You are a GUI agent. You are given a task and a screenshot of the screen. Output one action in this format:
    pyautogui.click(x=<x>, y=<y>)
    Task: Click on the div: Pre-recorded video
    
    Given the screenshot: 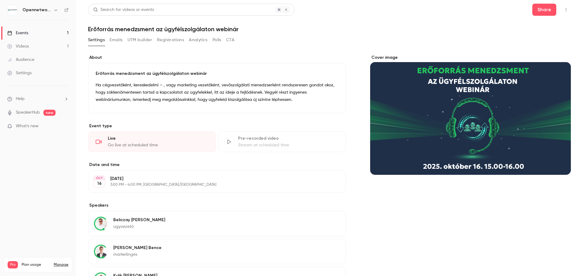 What is the action you would take?
    pyautogui.click(x=288, y=139)
    